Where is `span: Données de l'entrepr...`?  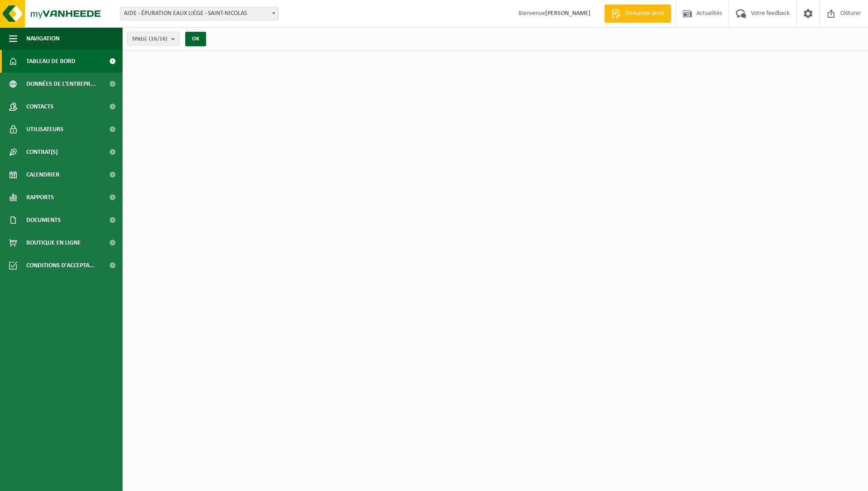 span: Données de l'entrepr... is located at coordinates (61, 84).